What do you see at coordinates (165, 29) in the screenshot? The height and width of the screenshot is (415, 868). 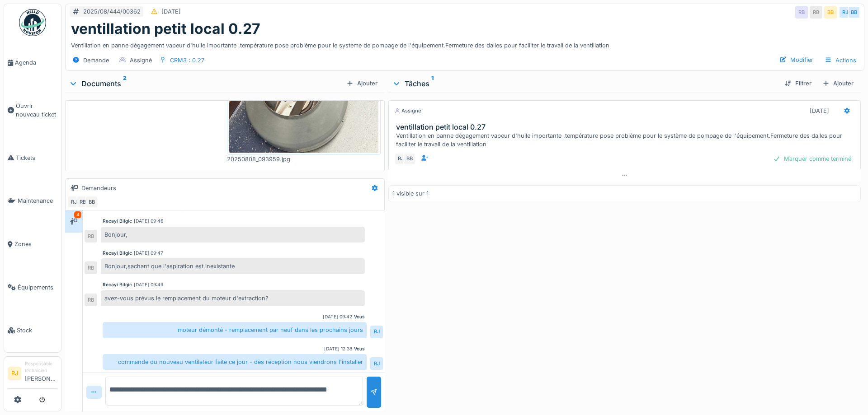 I see `h1: ventillation petit local 0.27` at bounding box center [165, 29].